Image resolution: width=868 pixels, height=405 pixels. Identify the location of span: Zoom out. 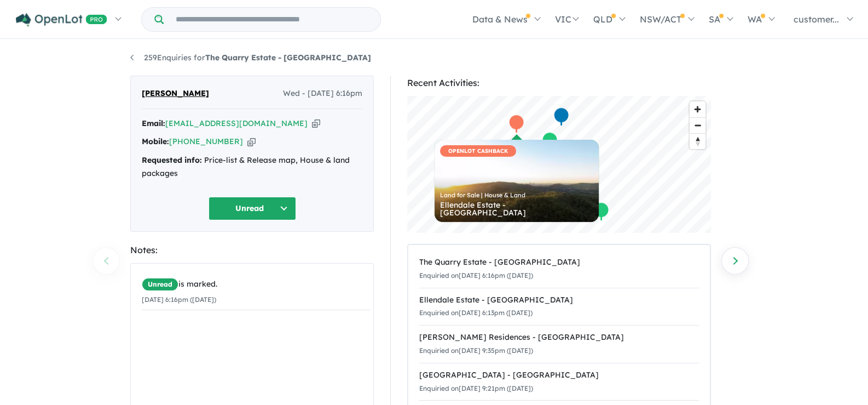
(698, 126).